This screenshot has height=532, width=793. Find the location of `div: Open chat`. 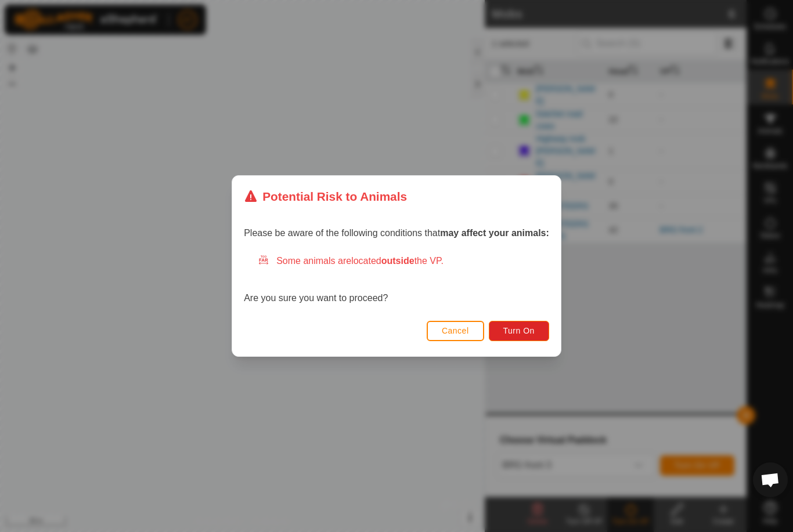

div: Open chat is located at coordinates (770, 480).